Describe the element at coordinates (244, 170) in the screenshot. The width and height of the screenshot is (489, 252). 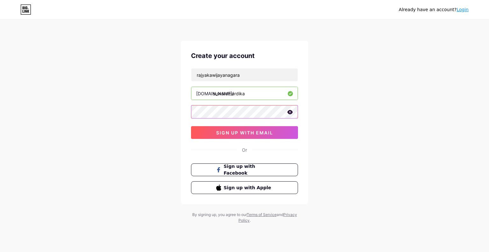
I see `a: Sign up with Facebook` at that location.